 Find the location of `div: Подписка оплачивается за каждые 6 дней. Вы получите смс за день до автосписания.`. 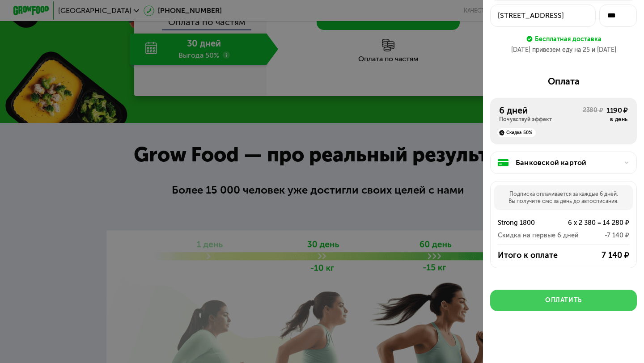

div: Подписка оплачивается за каждые 6 дней. Вы получите смс за день до автосписания. is located at coordinates (564, 197).